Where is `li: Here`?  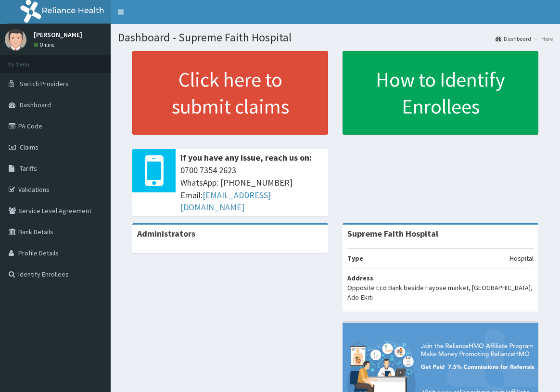 li: Here is located at coordinates (542, 39).